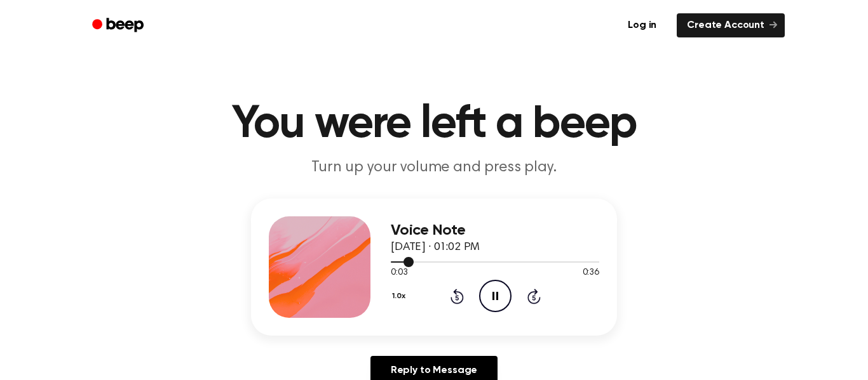 The image size is (868, 380). I want to click on a: Beep, so click(119, 25).